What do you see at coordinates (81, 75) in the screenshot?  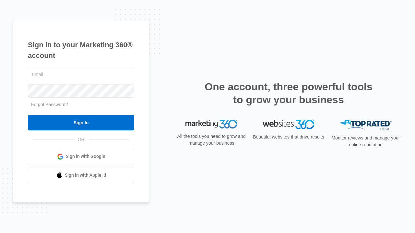 I see `input: Email` at bounding box center [81, 75].